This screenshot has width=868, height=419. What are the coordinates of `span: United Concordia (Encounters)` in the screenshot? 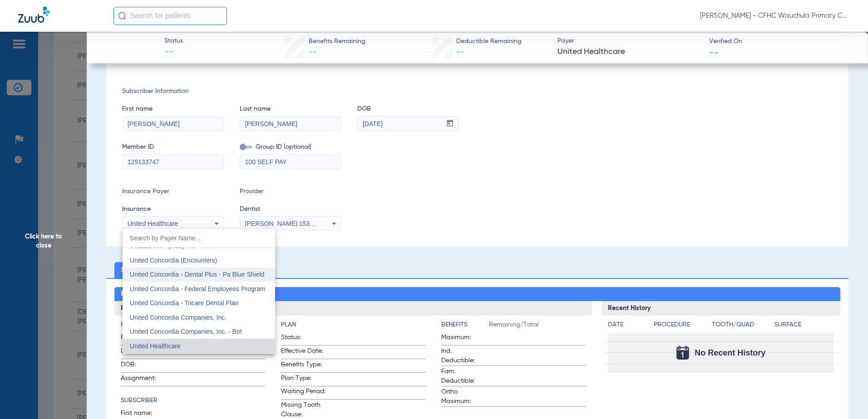 It's located at (173, 261).